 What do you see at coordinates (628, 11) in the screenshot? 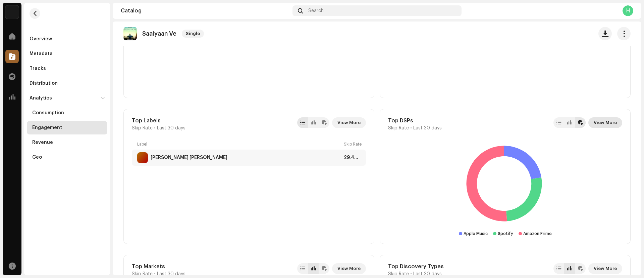
I see `div: H` at bounding box center [628, 11].